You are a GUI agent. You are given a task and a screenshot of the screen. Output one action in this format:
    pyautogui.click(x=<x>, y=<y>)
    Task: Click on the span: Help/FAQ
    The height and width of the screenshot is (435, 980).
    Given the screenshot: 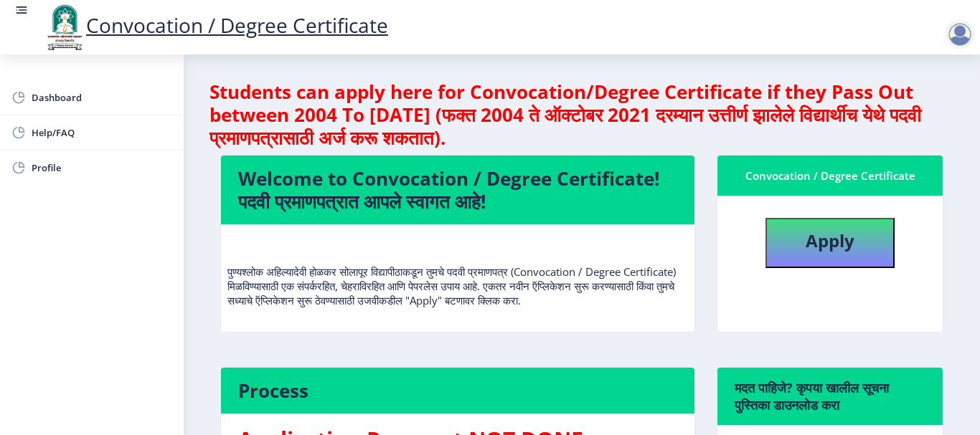 What is the action you would take?
    pyautogui.click(x=102, y=132)
    